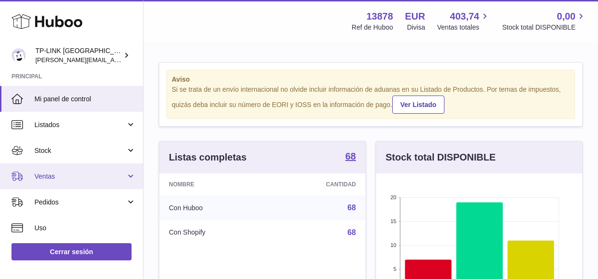 The height and width of the screenshot is (279, 598). I want to click on span: Ventas, so click(80, 176).